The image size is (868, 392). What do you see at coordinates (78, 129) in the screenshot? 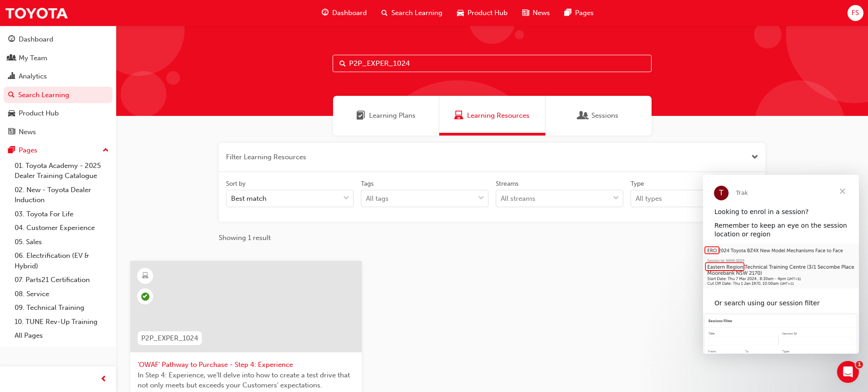
I see `div: Or search using our session filter` at bounding box center [78, 129].